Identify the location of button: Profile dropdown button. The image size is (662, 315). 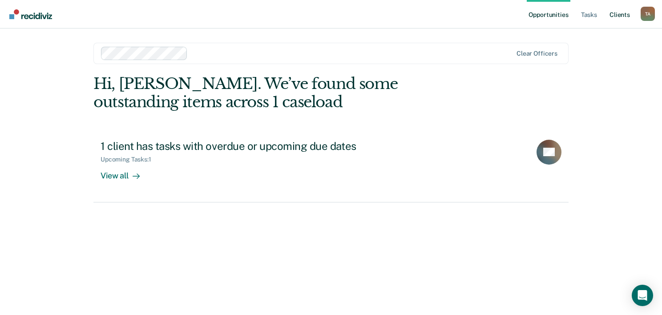
(648, 14).